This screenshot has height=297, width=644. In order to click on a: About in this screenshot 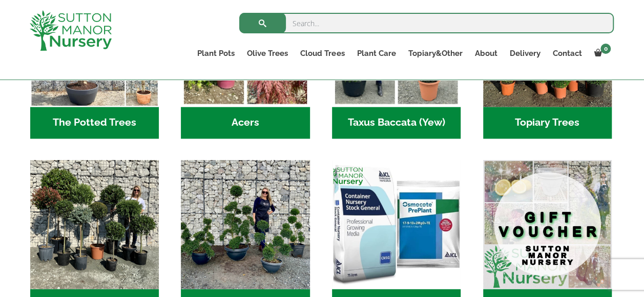, I will do `click(485, 54)`.